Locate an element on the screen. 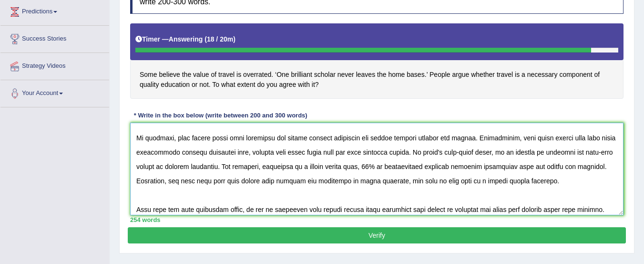  a: Strategy Videos is located at coordinates (55, 65).